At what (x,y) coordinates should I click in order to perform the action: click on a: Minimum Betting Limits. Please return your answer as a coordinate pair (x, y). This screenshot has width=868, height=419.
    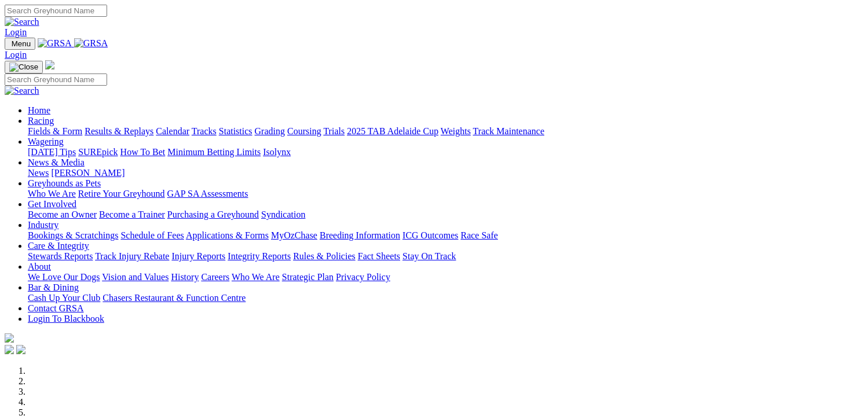
    Looking at the image, I should click on (214, 152).